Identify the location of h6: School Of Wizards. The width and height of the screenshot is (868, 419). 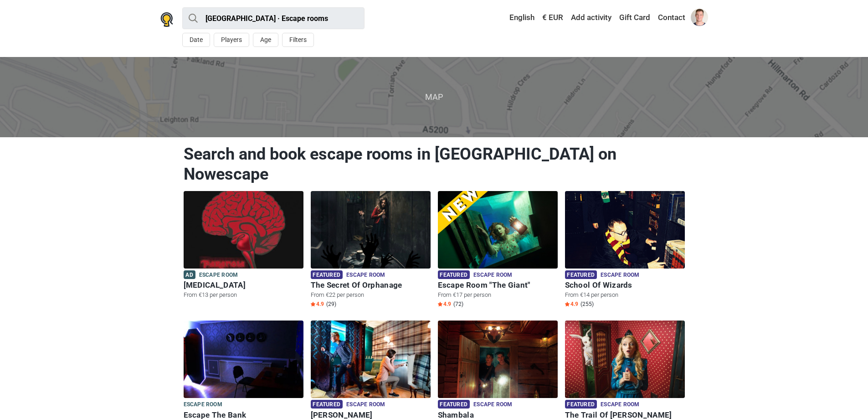
(625, 285).